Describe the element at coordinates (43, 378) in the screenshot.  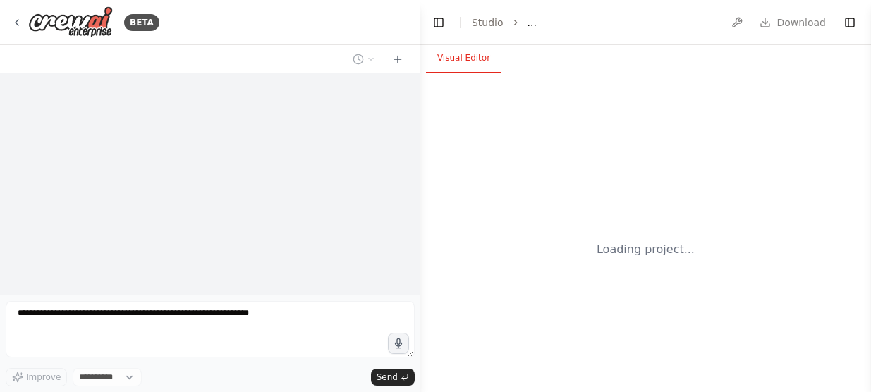
I see `span: Improve` at that location.